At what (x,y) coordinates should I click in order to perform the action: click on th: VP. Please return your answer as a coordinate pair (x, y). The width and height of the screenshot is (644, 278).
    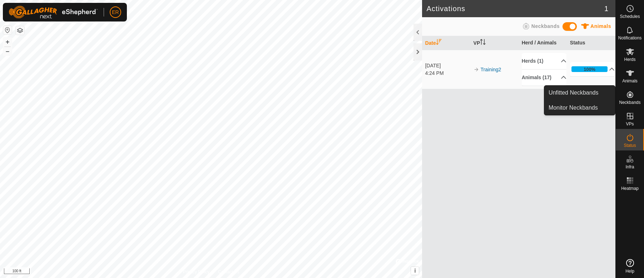
    Looking at the image, I should click on (495, 43).